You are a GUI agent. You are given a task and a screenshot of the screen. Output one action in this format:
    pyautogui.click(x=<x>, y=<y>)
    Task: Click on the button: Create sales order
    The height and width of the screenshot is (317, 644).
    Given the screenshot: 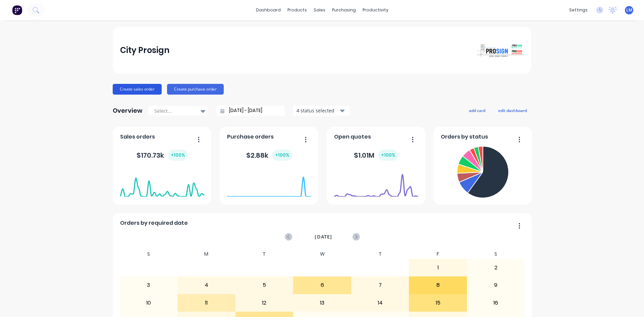 What is the action you would take?
    pyautogui.click(x=137, y=89)
    